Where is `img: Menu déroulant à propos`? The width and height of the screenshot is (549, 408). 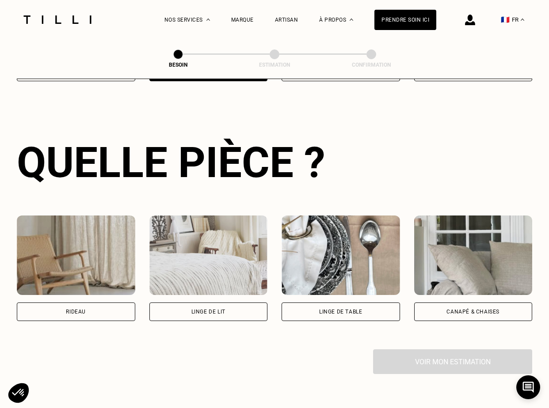
img: Menu déroulant à propos is located at coordinates (351, 19).